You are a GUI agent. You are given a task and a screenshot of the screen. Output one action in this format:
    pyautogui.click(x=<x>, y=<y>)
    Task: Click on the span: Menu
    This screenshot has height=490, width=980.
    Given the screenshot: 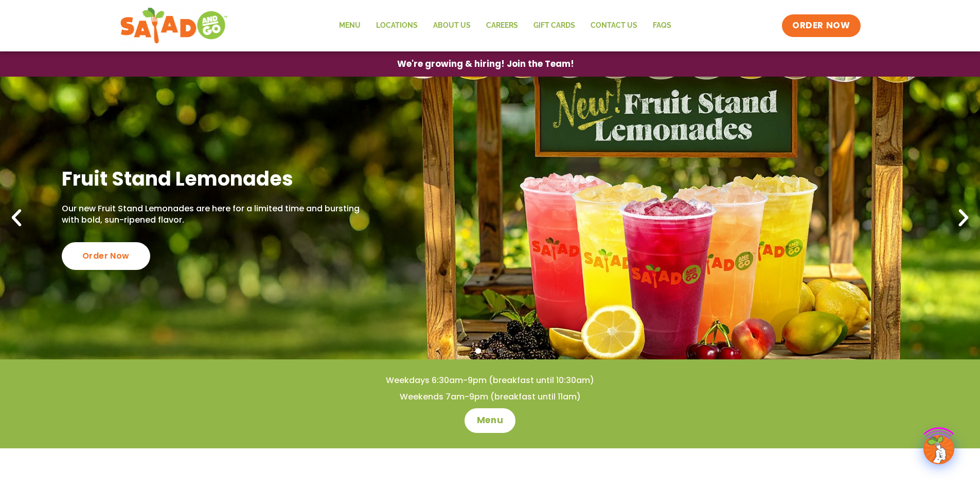 What is the action you would take?
    pyautogui.click(x=490, y=421)
    